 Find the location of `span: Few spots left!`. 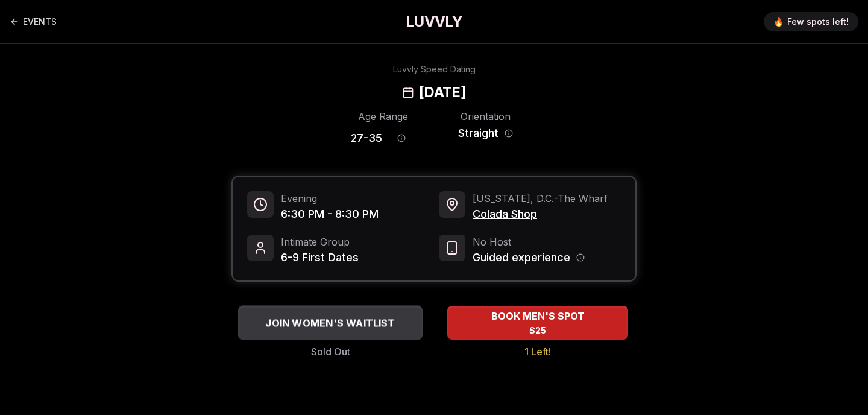

span: Few spots left! is located at coordinates (818, 22).